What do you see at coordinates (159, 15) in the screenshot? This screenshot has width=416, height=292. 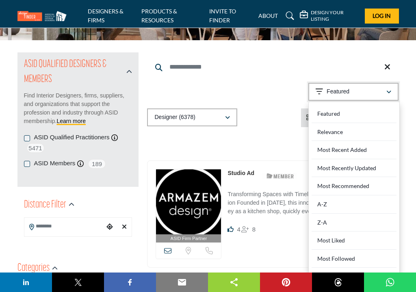 I see `a: PRODUCTS & RESOURCES` at bounding box center [159, 15].